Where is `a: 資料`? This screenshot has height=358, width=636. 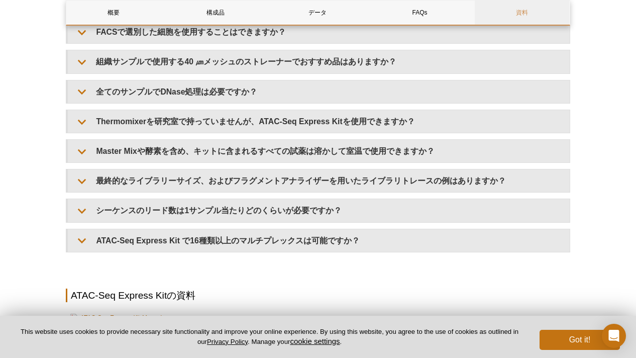 a: 資料 is located at coordinates (522, 13).